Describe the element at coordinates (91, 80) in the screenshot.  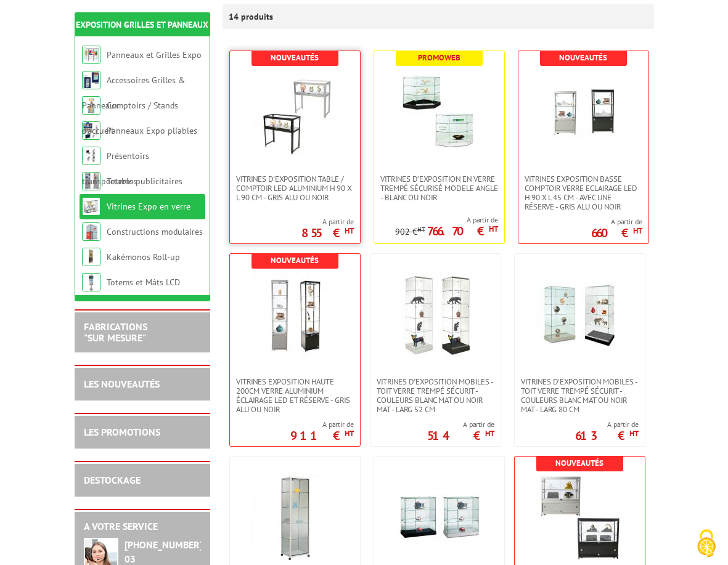
I see `img: Accessoires Grilles & Panneaux` at that location.